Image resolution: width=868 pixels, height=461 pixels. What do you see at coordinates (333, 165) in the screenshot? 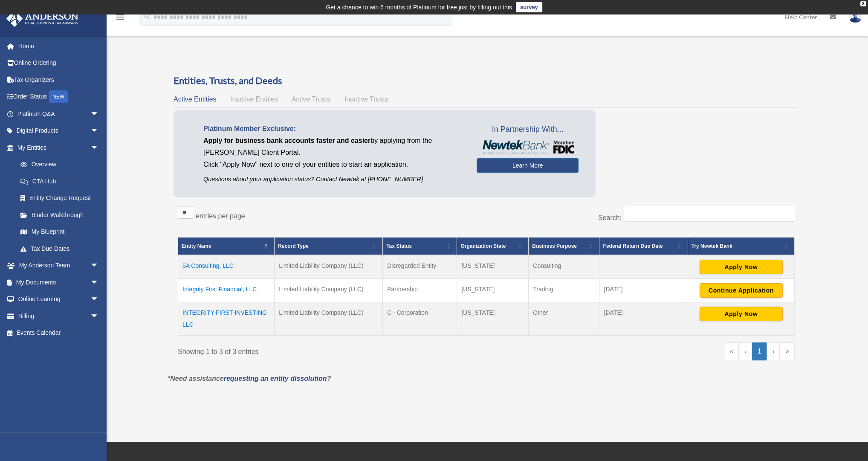
I see `p: Click "Apply Now" next to one of your entities to start an application.` at bounding box center [333, 165].